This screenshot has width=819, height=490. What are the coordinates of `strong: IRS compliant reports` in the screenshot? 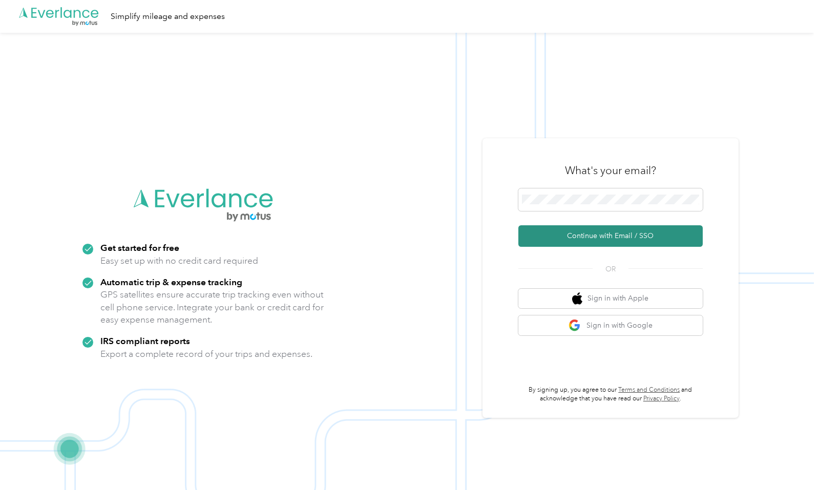 It's located at (145, 340).